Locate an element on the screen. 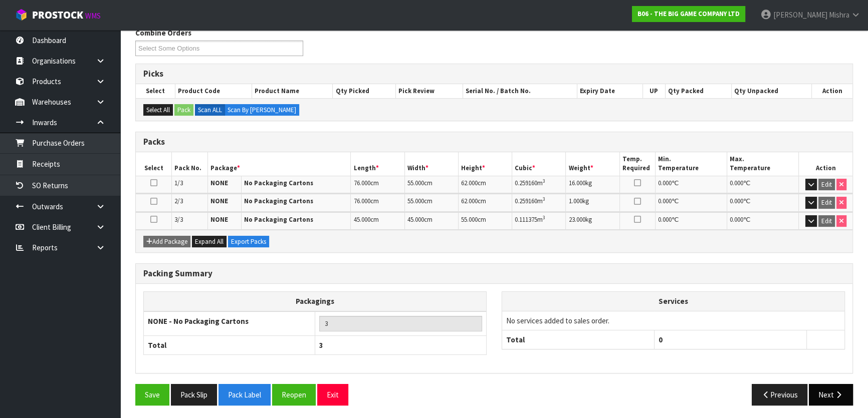 This screenshot has width=868, height=418. button: Export Packs is located at coordinates (249, 242).